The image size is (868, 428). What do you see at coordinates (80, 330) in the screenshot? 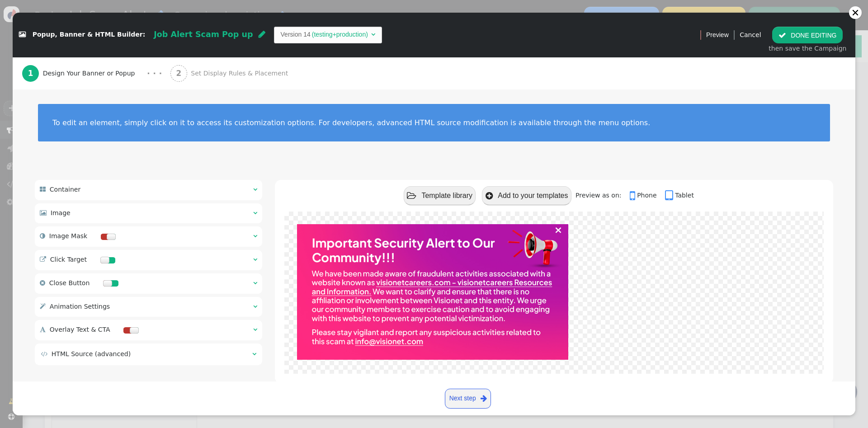
I see `span: Overlay Text & CTA` at bounding box center [80, 330].